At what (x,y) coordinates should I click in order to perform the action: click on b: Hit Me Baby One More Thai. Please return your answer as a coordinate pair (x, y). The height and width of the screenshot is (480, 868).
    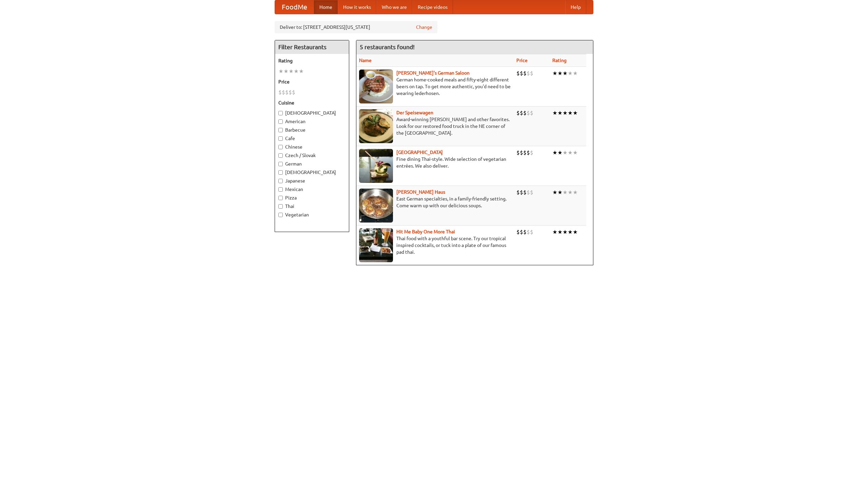
    Looking at the image, I should click on (426, 231).